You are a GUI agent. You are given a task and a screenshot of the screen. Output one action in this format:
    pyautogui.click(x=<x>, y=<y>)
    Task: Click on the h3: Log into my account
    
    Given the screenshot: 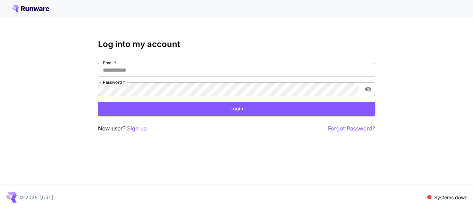 What is the action you would take?
    pyautogui.click(x=237, y=44)
    